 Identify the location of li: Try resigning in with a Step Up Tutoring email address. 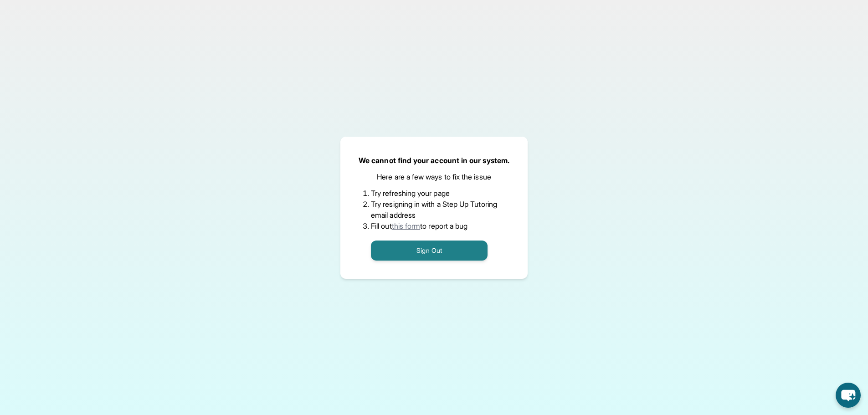
(434, 209).